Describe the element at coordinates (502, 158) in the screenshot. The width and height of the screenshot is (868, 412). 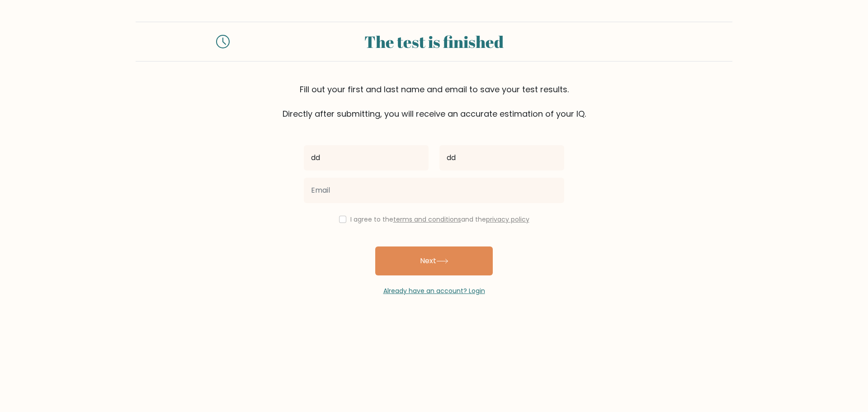
I see `input: Last name` at that location.